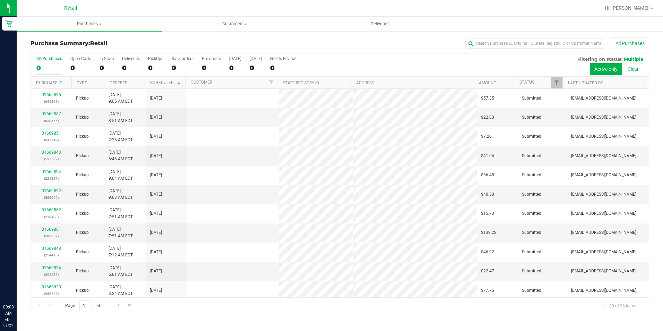 Image resolution: width=663 pixels, height=331 pixels. What do you see at coordinates (488, 175) in the screenshot?
I see `span: $66.45` at bounding box center [488, 175].